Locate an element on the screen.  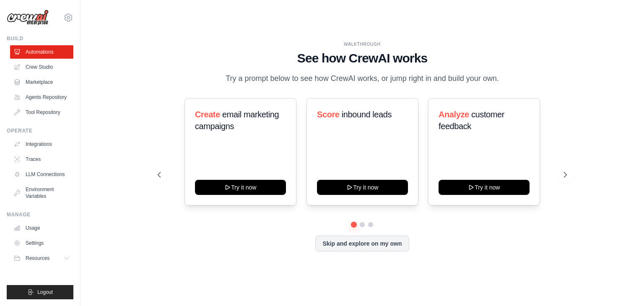
a: LLM Connections is located at coordinates (42, 174).